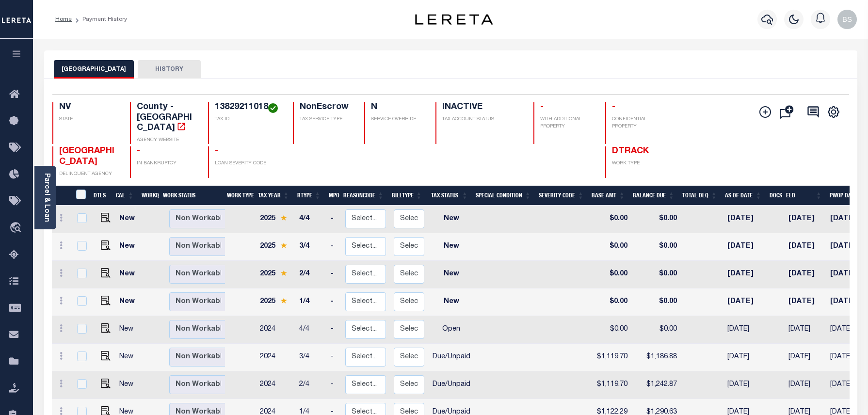 This screenshot has width=868, height=415. Describe the element at coordinates (89, 119) in the screenshot. I see `p: STATE` at that location.